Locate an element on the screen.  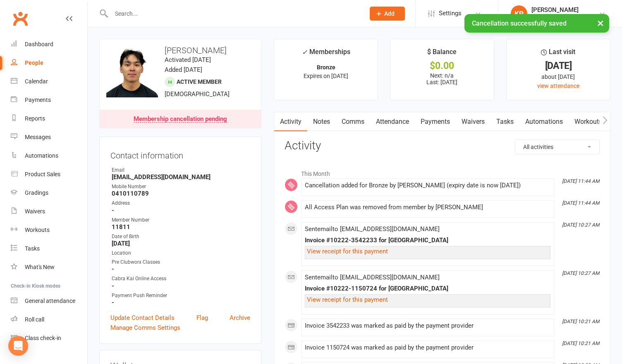
a: Flag is located at coordinates (202, 318).